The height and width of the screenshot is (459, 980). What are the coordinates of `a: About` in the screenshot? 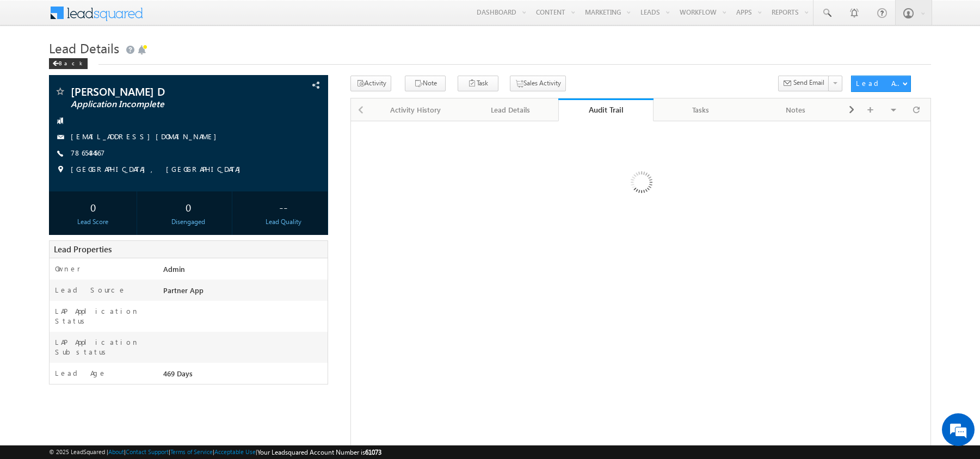 It's located at (116, 452).